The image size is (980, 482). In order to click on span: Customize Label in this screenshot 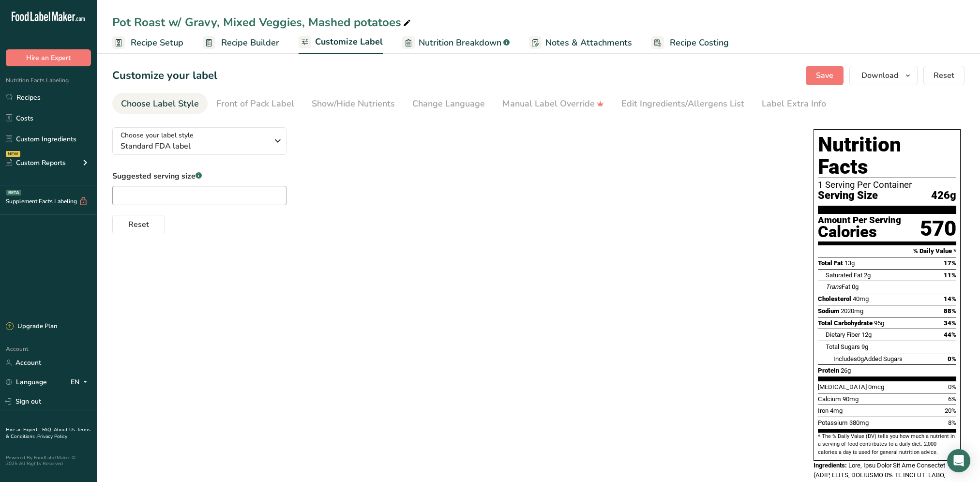, I will do `click(349, 42)`.